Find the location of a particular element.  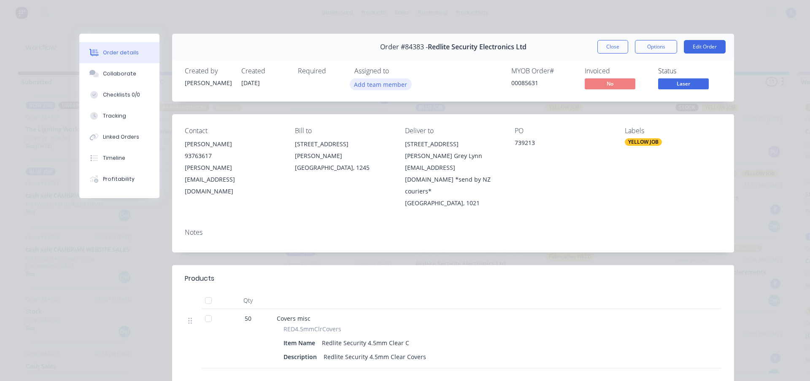

div: Timeline is located at coordinates (114, 158).